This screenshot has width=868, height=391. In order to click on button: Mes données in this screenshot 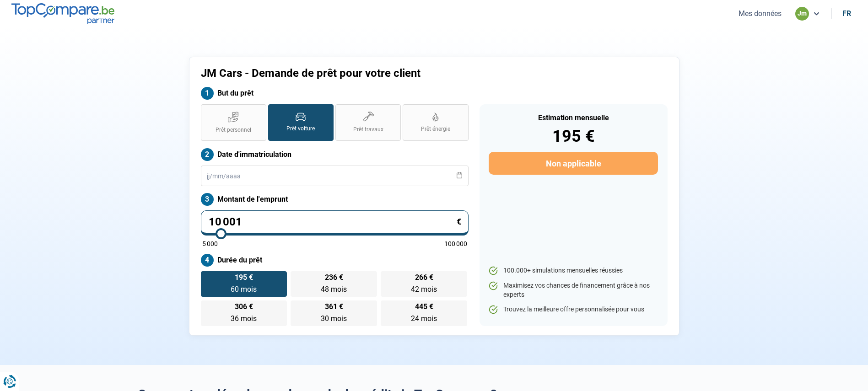, I will do `click(761, 13)`.